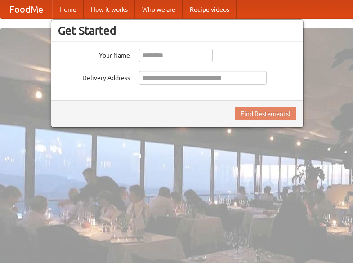 This screenshot has height=263, width=353. Describe the element at coordinates (265, 114) in the screenshot. I see `button: Find Restaurants!` at that location.